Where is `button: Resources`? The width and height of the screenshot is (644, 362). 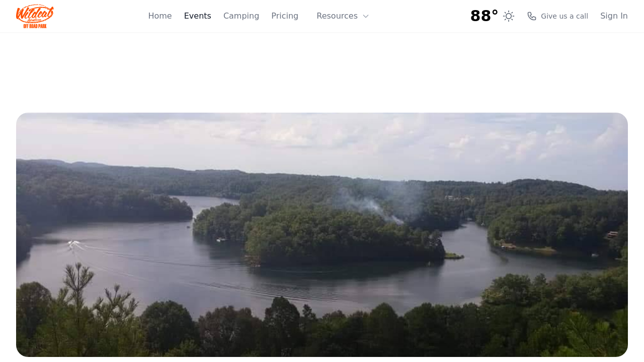 button: Resources is located at coordinates (343, 16).